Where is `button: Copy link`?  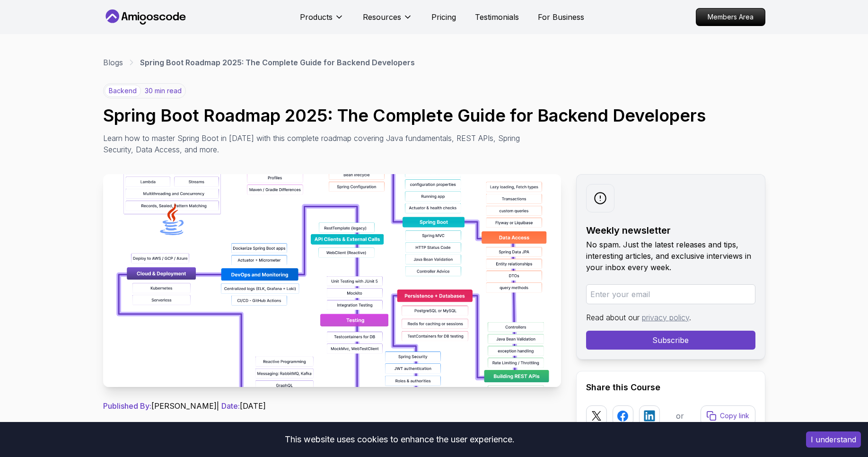
button: Copy link is located at coordinates (728, 416).